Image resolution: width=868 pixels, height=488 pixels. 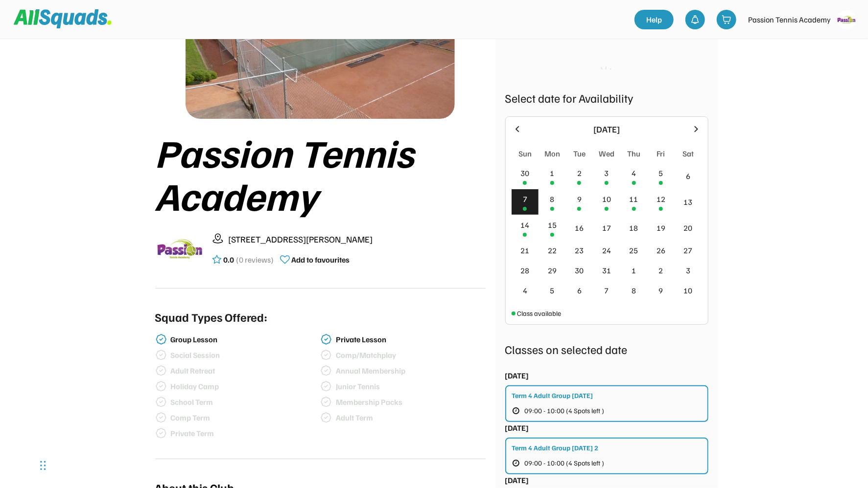 What do you see at coordinates (245, 386) in the screenshot?
I see `div: Holiday Camp` at bounding box center [245, 386].